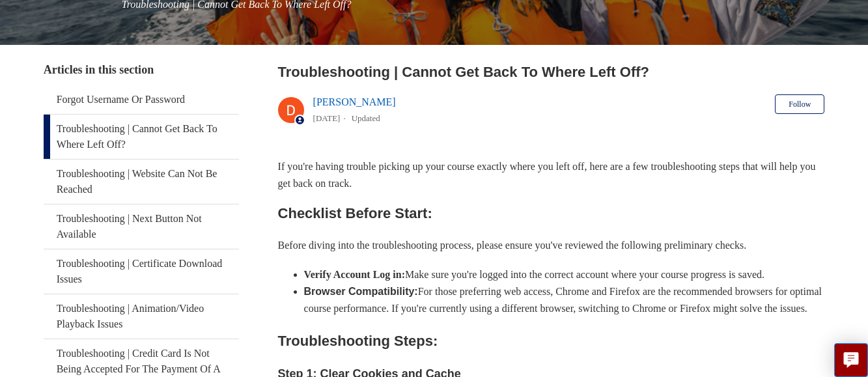 This screenshot has width=868, height=377. Describe the element at coordinates (552, 174) in the screenshot. I see `p: If you're having trouble picking up your course exactly where you left off, here are a few troubl...` at that location.